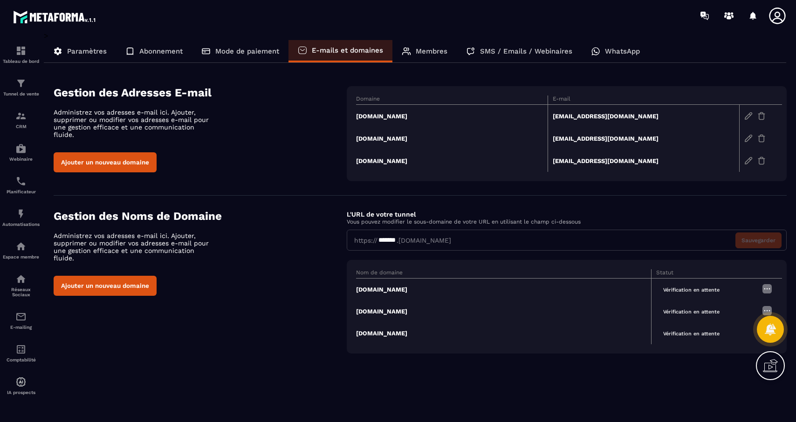  Describe the element at coordinates (21, 61) in the screenshot. I see `p: Tableau de bord` at that location.